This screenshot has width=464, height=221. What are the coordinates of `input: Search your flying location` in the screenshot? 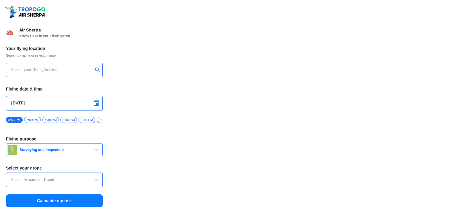 It's located at (52, 70).